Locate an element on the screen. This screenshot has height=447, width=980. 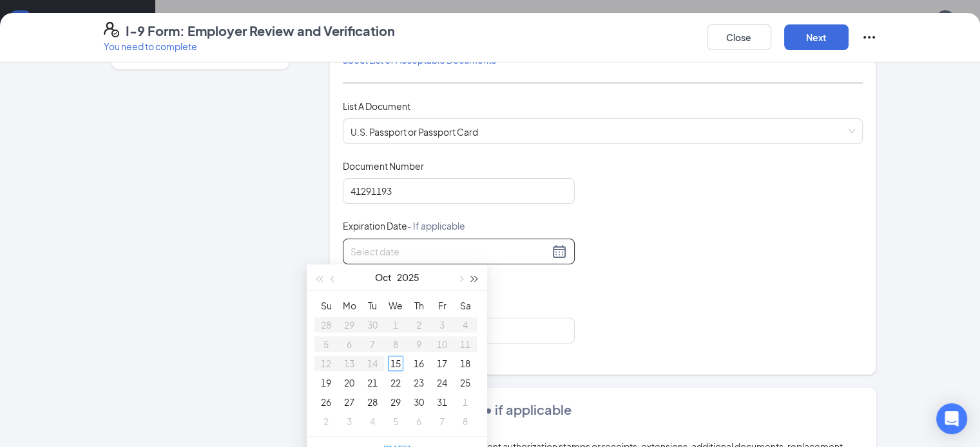
span: • if applicable is located at coordinates (526, 410).